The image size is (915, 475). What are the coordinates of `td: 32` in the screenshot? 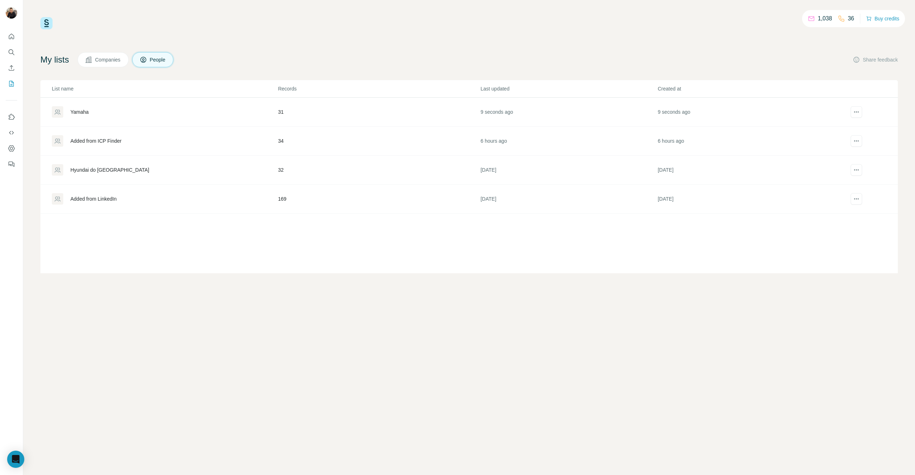 It's located at (379, 170).